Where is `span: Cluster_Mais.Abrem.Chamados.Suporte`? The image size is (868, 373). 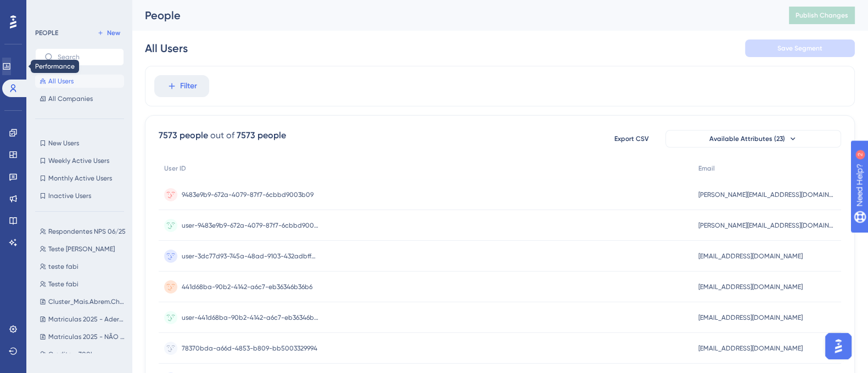 span: Cluster_Mais.Abrem.Chamados.Suporte is located at coordinates (87, 302).